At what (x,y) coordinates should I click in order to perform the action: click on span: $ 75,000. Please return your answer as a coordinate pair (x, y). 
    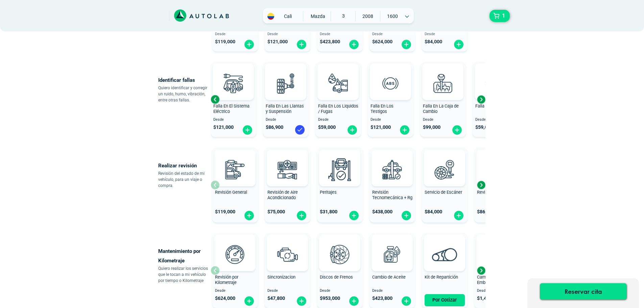
    Looking at the image, I should click on (276, 211).